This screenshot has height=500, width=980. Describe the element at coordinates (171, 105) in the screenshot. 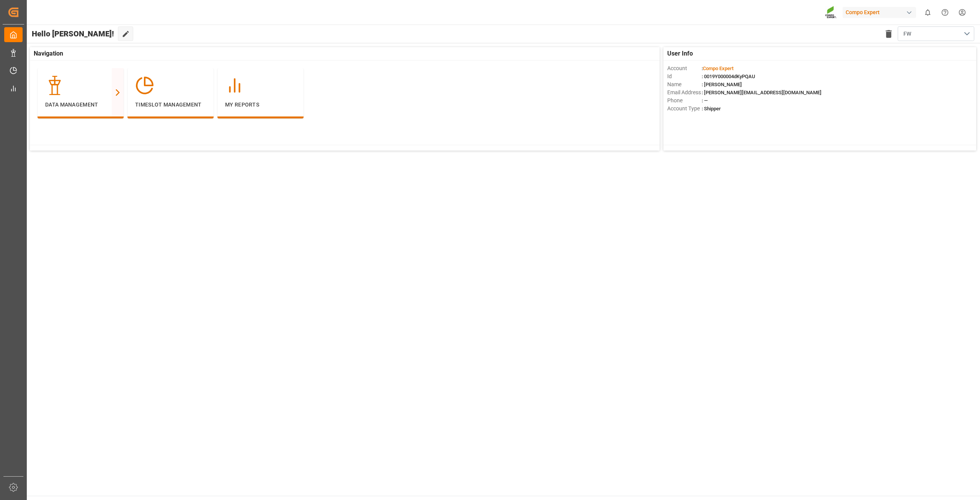

I see `p: Timeslot Management` at that location.